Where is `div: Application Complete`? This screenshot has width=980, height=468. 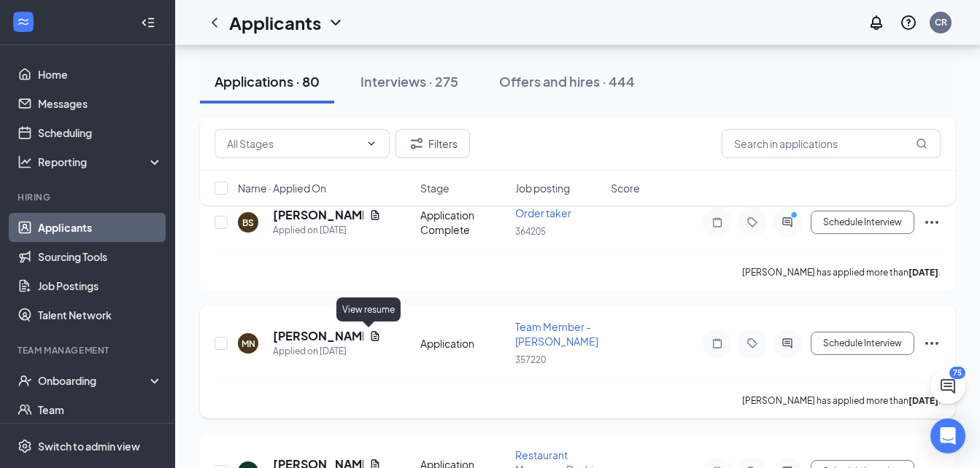
div: Application Complete is located at coordinates (463, 223).